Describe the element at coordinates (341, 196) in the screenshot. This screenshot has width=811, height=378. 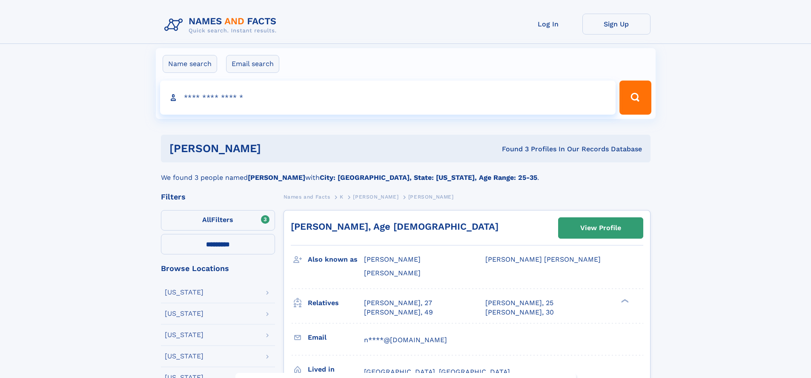
I see `a: K` at that location.